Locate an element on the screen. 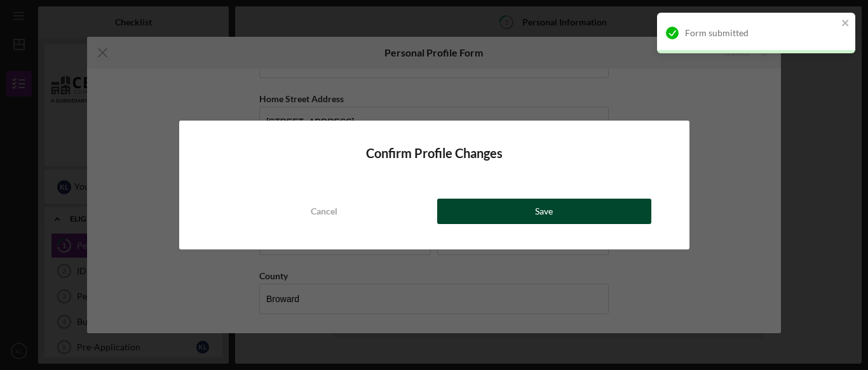 This screenshot has height=370, width=868. div: Cancel is located at coordinates (324, 211).